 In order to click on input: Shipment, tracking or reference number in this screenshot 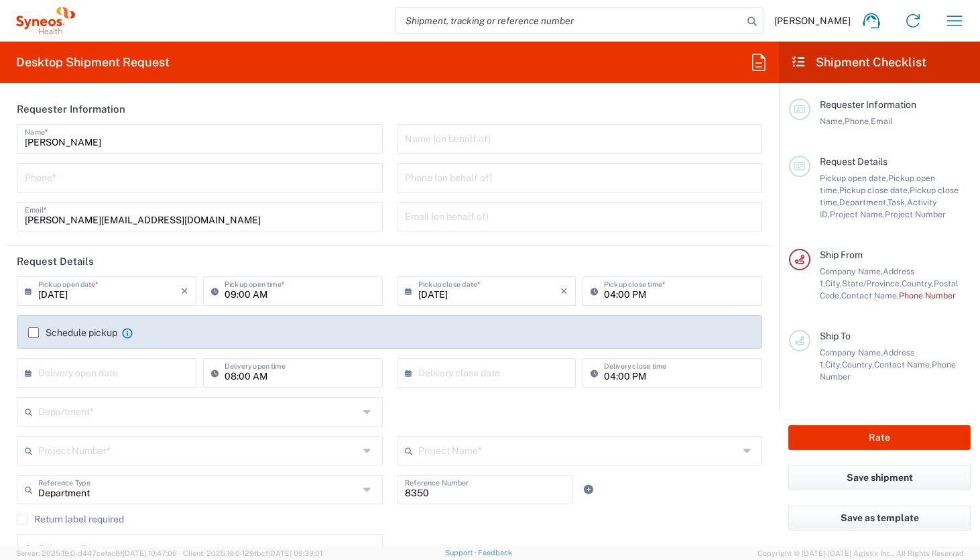, I will do `click(569, 20)`.